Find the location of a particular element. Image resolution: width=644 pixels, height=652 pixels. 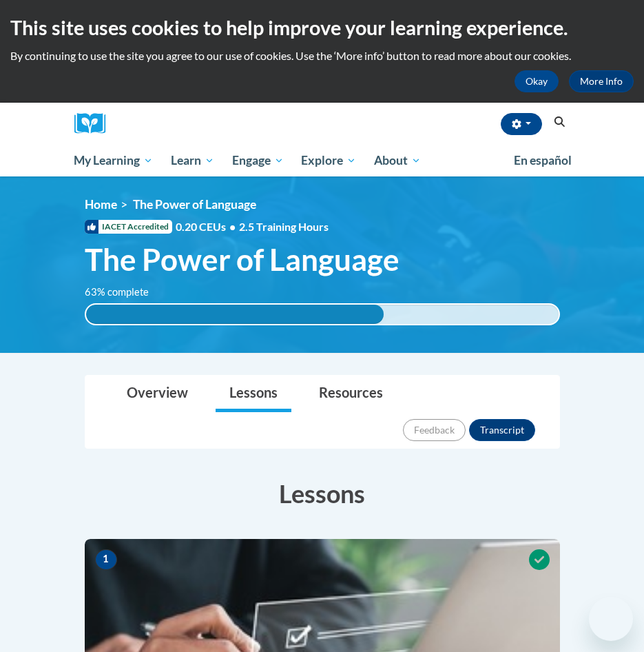

div: Main menu is located at coordinates (323, 160).